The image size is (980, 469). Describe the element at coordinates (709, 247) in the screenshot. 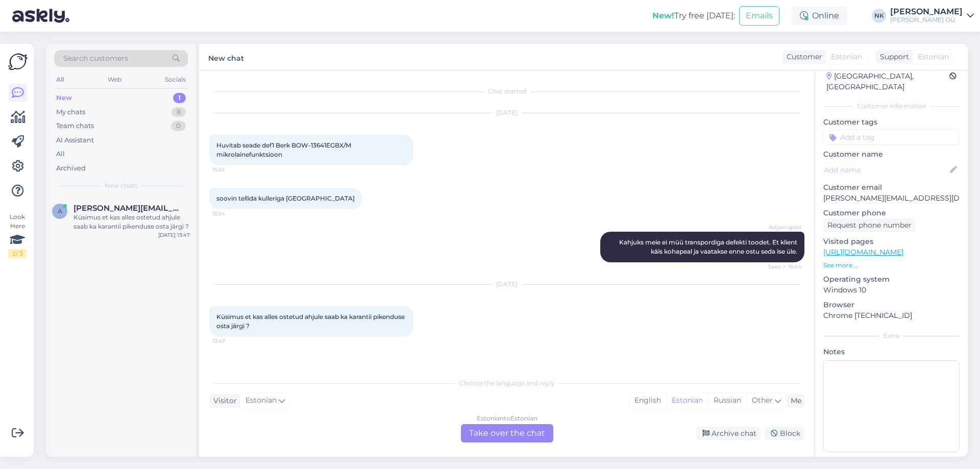

I see `span: Kahjuks meie ei müü transpordiga defekti toodet. Et klient käis kohapeal ja vaatakse enne ostu se...` at that location.